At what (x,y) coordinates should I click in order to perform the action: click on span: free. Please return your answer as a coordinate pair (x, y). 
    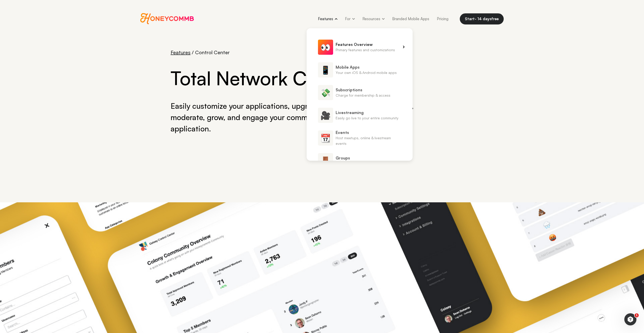
    Looking at the image, I should click on (495, 19).